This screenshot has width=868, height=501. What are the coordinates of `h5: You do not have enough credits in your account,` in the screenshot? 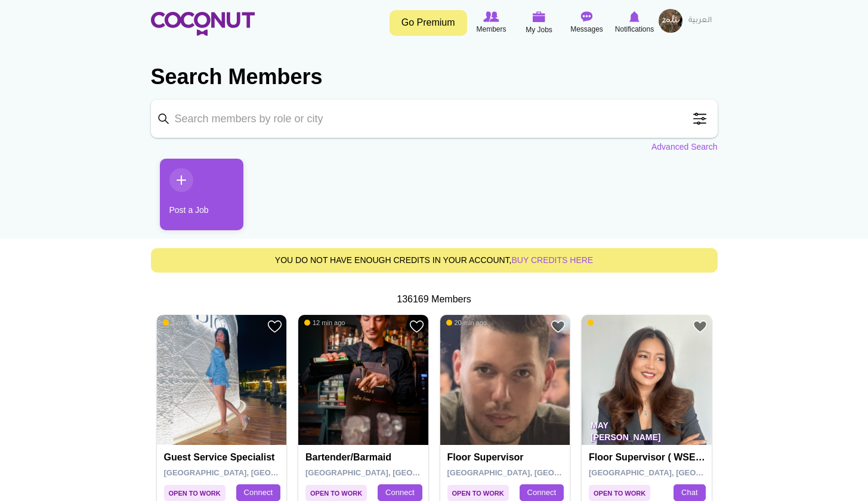 It's located at (434, 260).